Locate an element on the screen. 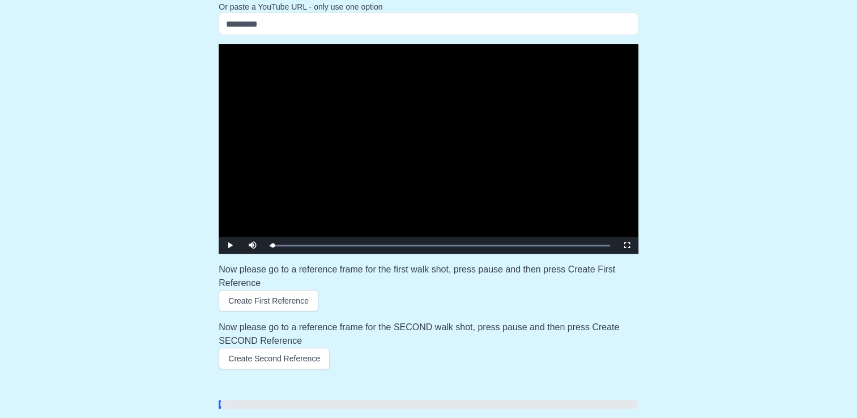 The height and width of the screenshot is (418, 857). p: Or paste a YouTube URL - only use one option is located at coordinates (428, 7).